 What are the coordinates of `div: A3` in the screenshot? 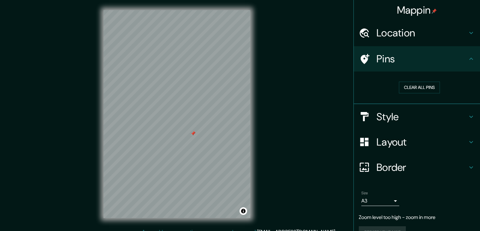 It's located at (381, 201).